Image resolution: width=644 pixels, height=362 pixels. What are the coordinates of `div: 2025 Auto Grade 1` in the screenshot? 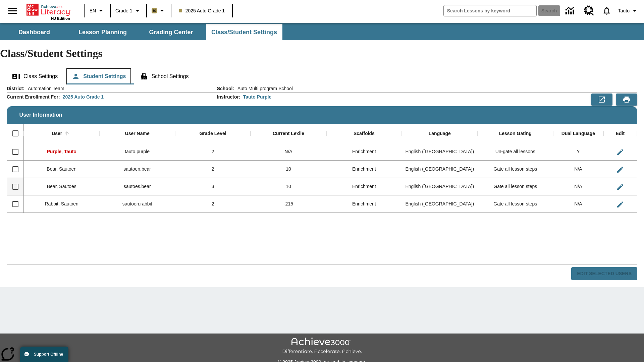 It's located at (83, 97).